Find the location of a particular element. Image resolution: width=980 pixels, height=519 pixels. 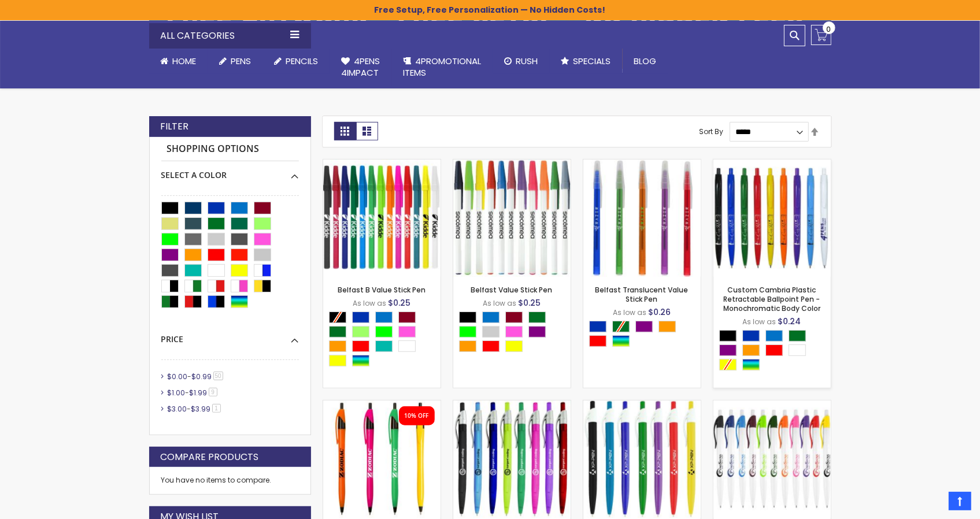

a: Pens is located at coordinates (235, 62).